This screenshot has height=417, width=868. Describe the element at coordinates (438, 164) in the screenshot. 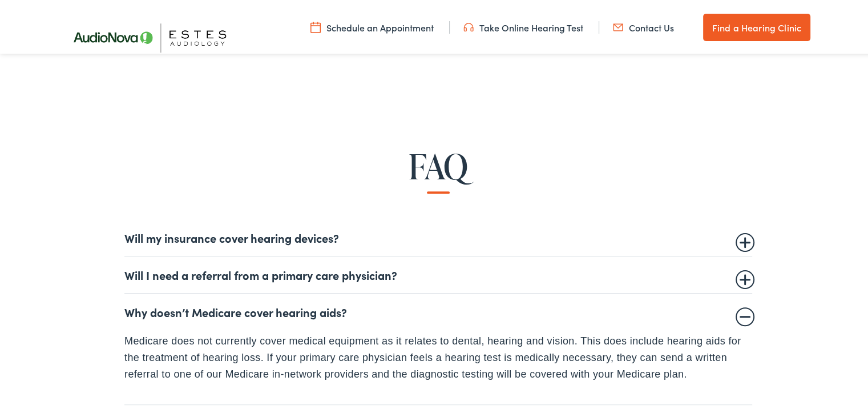

I see `h2: FAQ` at that location.